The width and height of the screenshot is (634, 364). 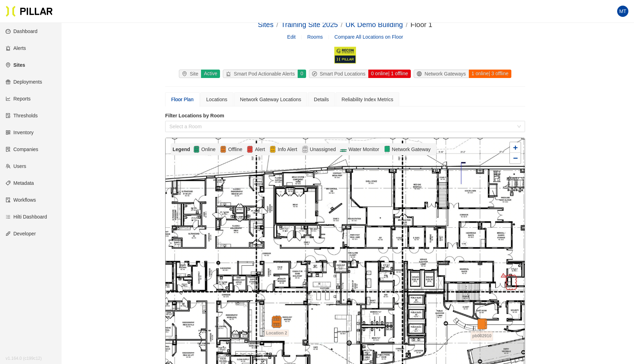 I want to click on img: pod-offline.df94d192.svg, so click(x=276, y=322).